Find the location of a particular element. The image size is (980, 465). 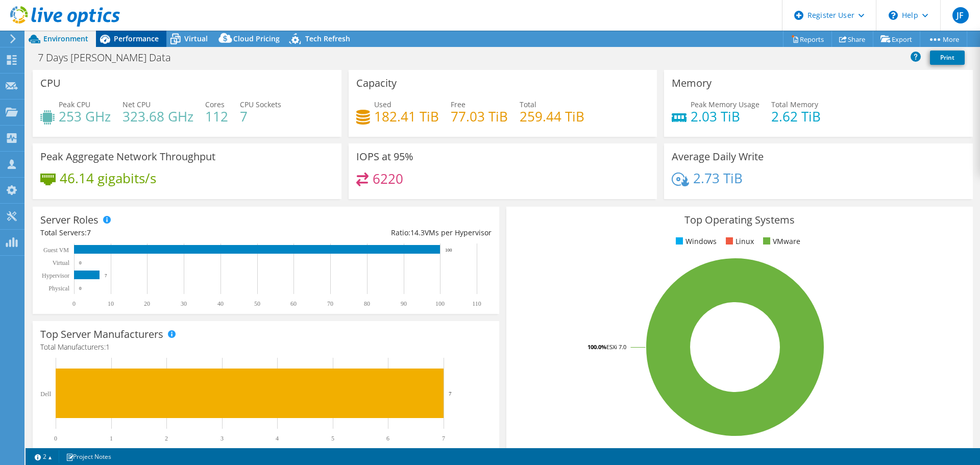

h3: Top Operating Systems is located at coordinates (739, 220).